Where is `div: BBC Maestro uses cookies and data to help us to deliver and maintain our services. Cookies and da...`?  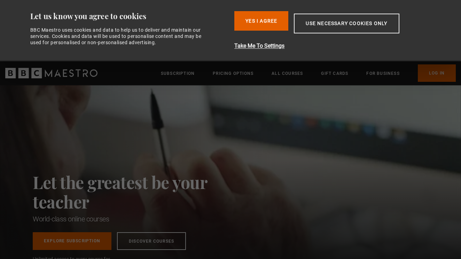 div: BBC Maestro uses cookies and data to help us to deliver and maintain our services. Cookies and da... is located at coordinates (120, 36).